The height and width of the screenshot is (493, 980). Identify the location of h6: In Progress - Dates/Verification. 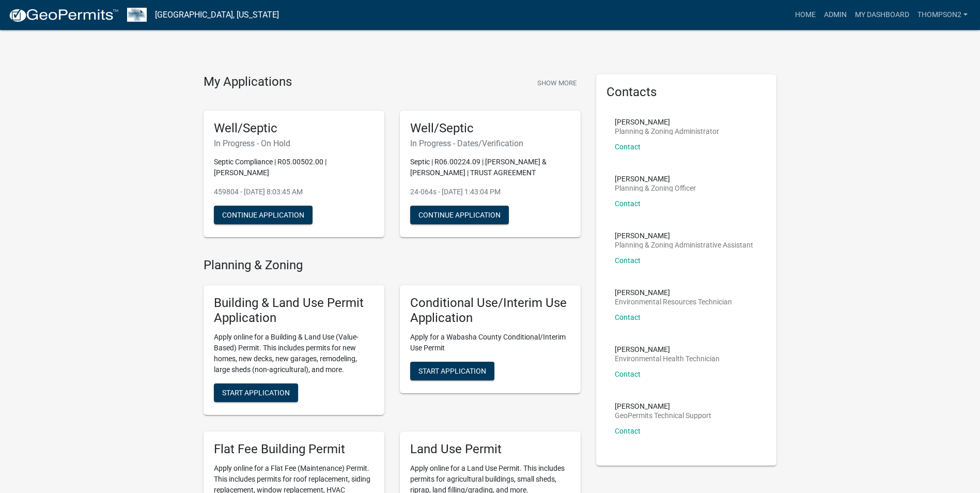
(490, 143).